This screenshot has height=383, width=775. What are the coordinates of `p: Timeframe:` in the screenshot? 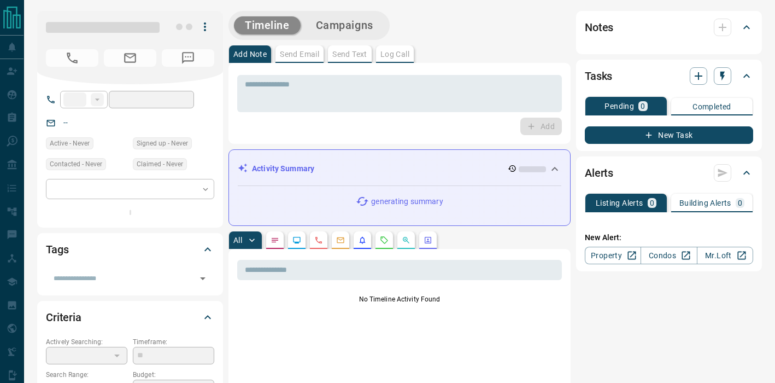 It's located at (173, 342).